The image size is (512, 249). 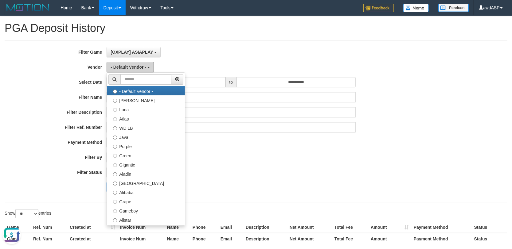 What do you see at coordinates (12, 12) in the screenshot?
I see `button: Open LiveChat chat widget` at bounding box center [12, 12].